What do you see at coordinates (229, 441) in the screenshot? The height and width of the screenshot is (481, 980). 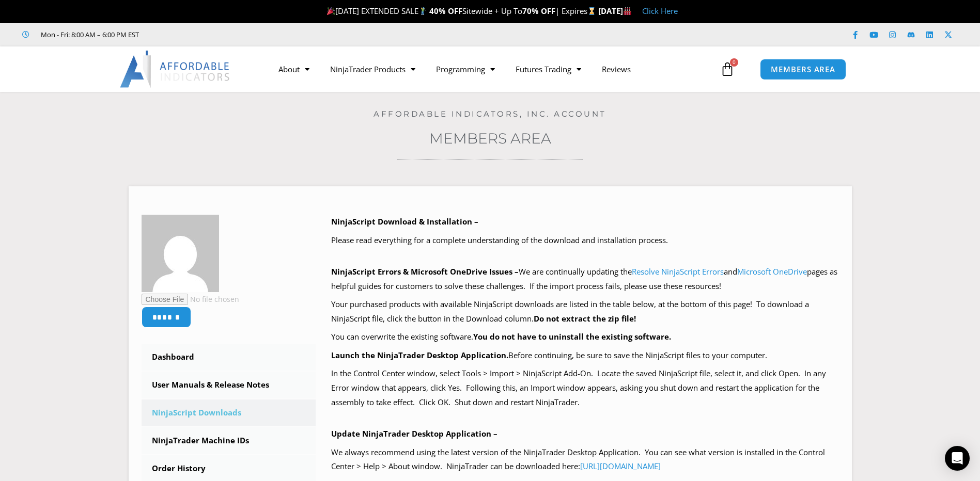 I see `a: NinjaTrader Machine IDs` at bounding box center [229, 441].